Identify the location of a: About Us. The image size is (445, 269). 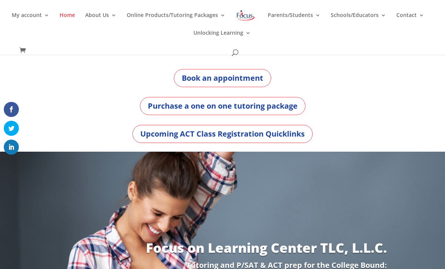
(101, 21).